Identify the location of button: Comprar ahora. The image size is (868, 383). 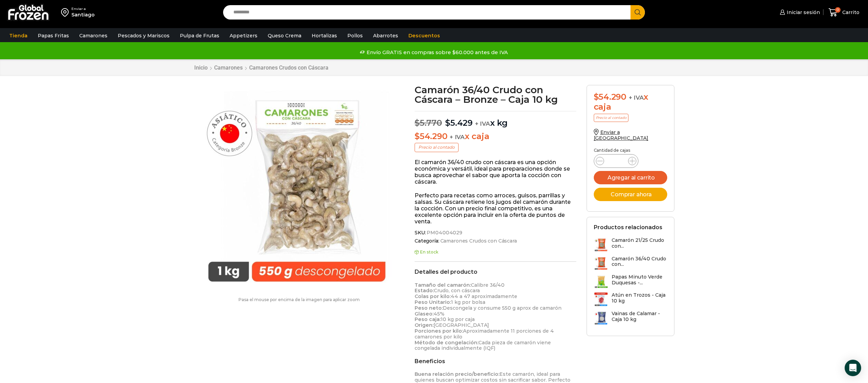
(630, 194).